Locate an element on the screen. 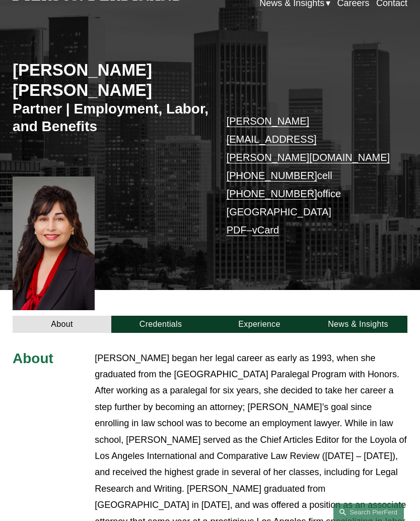  a: vCard is located at coordinates (266, 230).